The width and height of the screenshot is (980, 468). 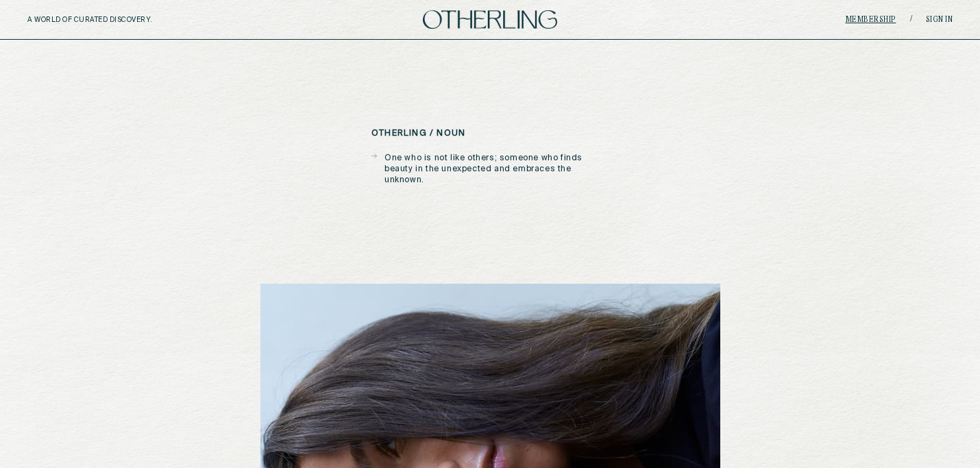 What do you see at coordinates (418, 134) in the screenshot?
I see `h5: otherling / noun` at bounding box center [418, 134].